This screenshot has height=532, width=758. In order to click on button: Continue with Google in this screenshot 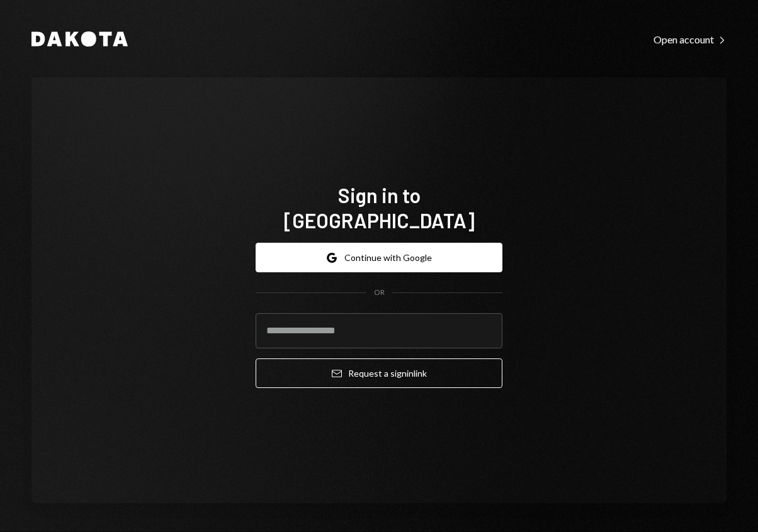, I will do `click(379, 257)`.